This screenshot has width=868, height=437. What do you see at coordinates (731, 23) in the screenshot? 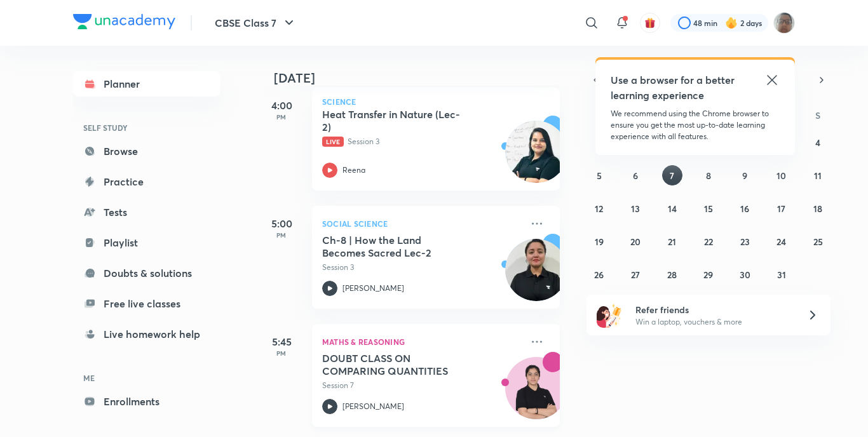
I see `img: streak` at bounding box center [731, 23].